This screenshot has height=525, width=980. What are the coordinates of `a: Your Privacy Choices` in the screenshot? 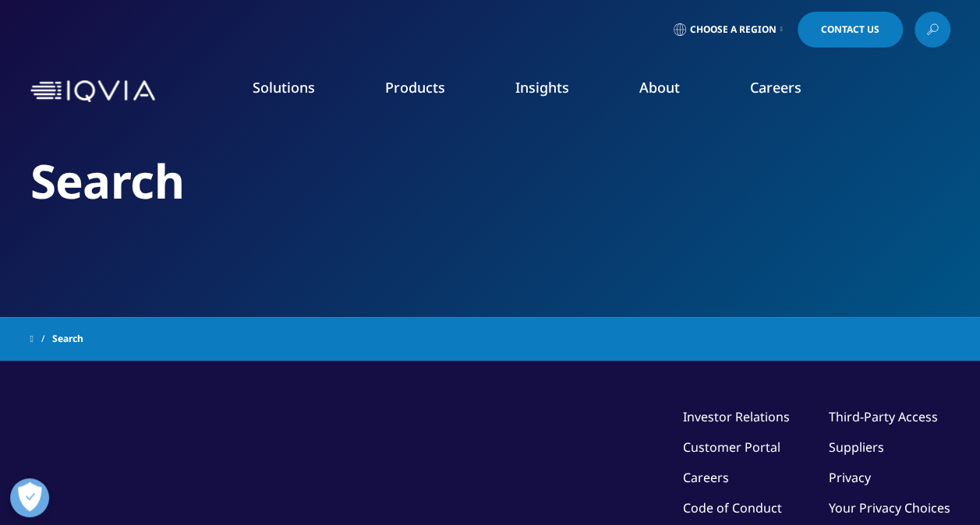 It's located at (889, 508).